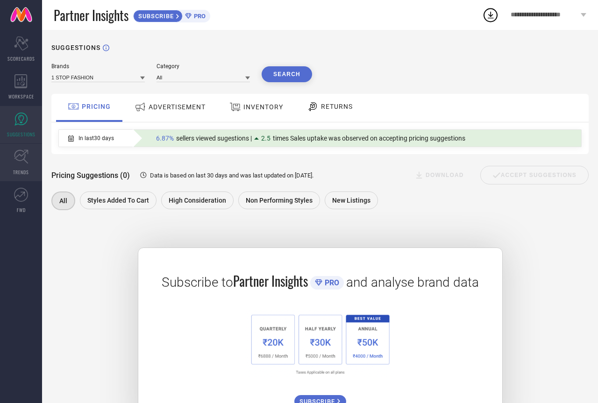 This screenshot has width=598, height=403. What do you see at coordinates (214, 138) in the screenshot?
I see `span: sellers viewed sugestions |` at bounding box center [214, 138].